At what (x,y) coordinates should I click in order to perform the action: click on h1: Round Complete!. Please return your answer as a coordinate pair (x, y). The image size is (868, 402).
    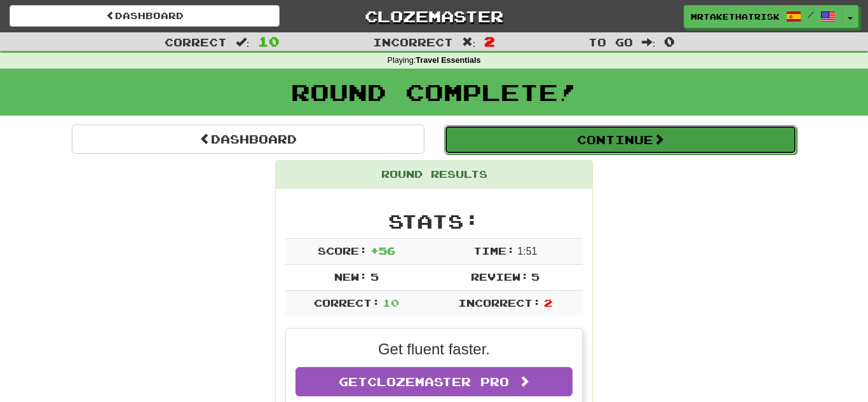
    Looking at the image, I should click on (434, 92).